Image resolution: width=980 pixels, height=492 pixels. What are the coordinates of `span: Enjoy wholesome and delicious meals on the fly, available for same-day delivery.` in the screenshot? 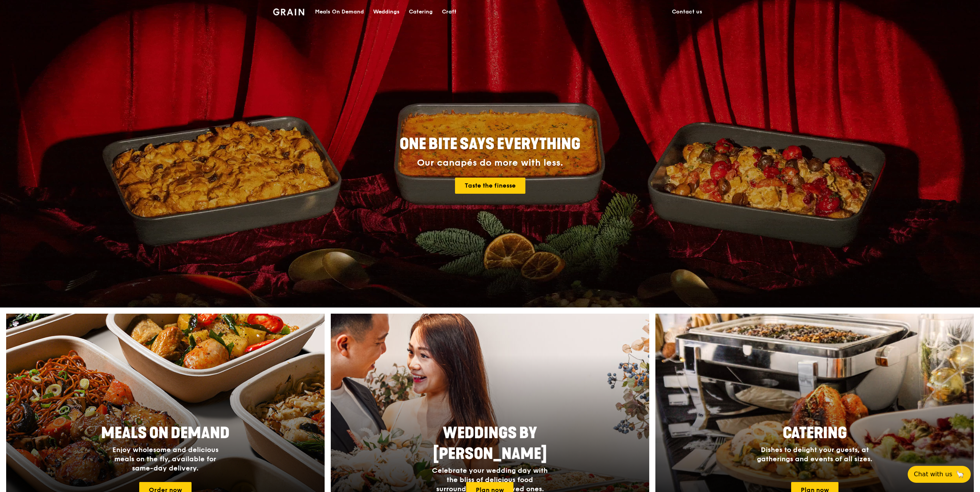 It's located at (165, 459).